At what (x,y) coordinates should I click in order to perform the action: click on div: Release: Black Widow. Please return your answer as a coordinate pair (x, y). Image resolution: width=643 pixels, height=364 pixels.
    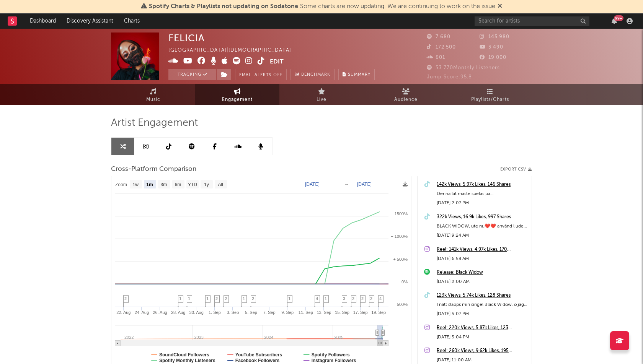
    Looking at the image, I should click on (482, 273).